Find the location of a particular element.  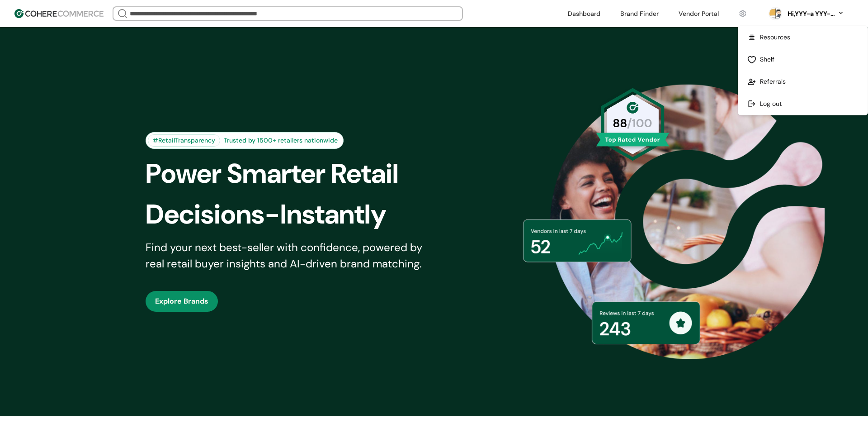

div: Power Smarter Retail is located at coordinates (298, 174).